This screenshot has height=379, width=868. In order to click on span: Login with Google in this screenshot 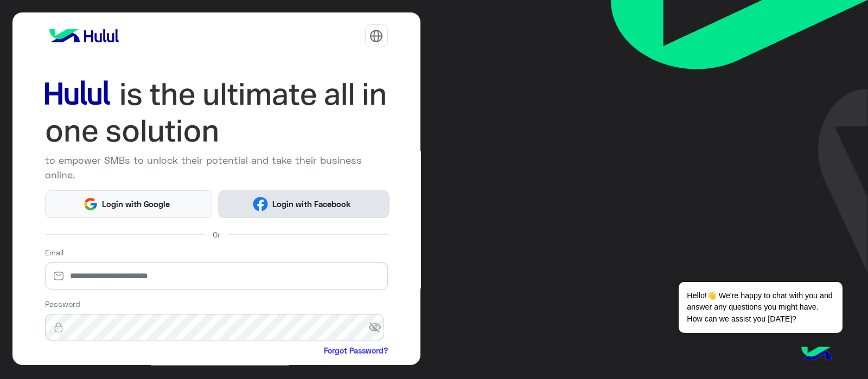, I will do `click(136, 204)`.